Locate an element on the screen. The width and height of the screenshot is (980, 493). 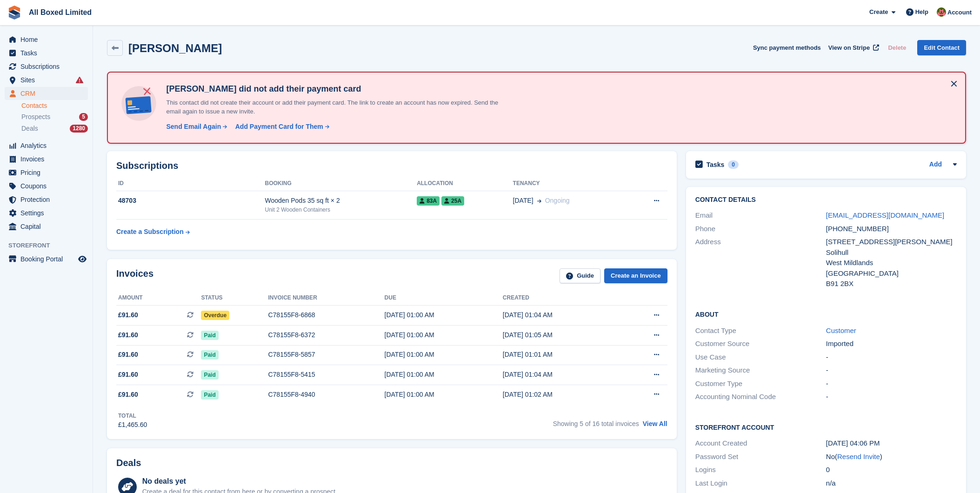
span: View on Stripe is located at coordinates (848, 48).